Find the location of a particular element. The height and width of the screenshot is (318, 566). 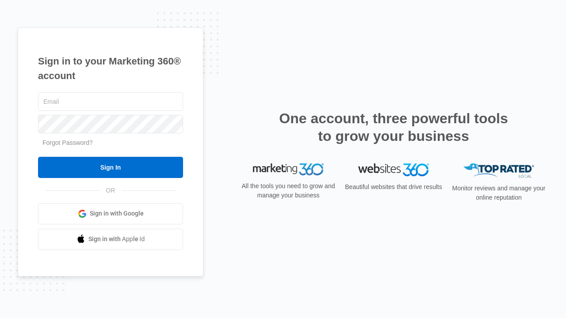

p: All the tools you need to grow and manage your business is located at coordinates (288, 191).